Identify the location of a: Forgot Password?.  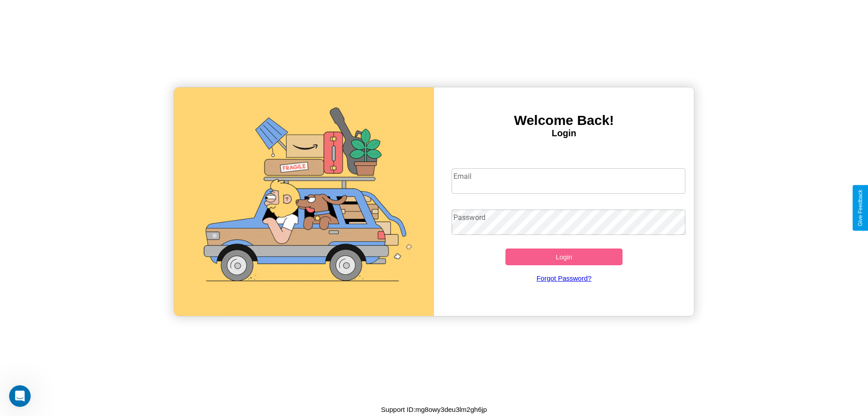
(564, 278).